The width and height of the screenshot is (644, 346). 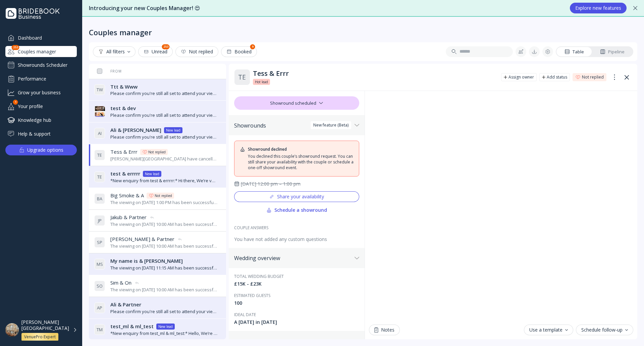 What do you see at coordinates (156, 51) in the screenshot?
I see `div: Unread` at bounding box center [156, 51].